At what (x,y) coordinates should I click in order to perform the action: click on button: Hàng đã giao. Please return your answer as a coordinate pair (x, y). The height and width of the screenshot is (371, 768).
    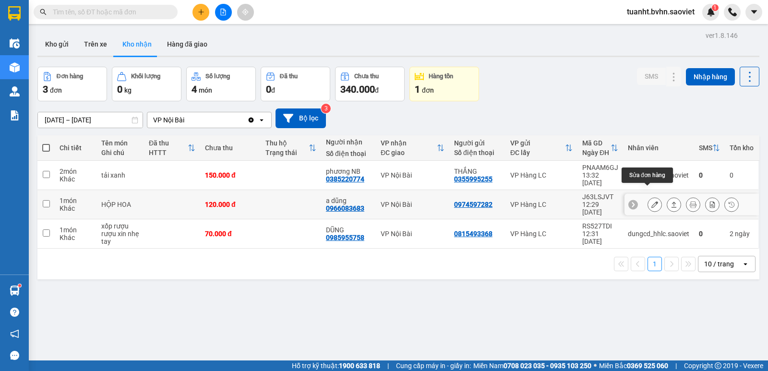
    Looking at the image, I should click on (187, 44).